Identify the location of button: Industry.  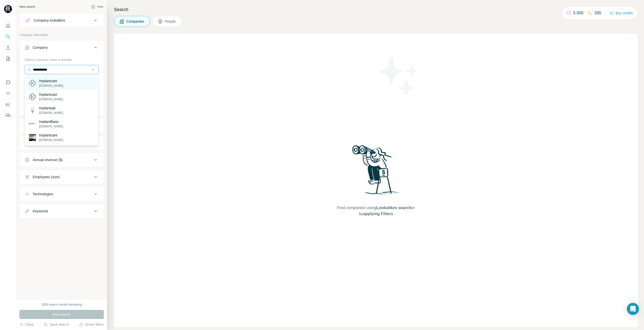
(62, 125).